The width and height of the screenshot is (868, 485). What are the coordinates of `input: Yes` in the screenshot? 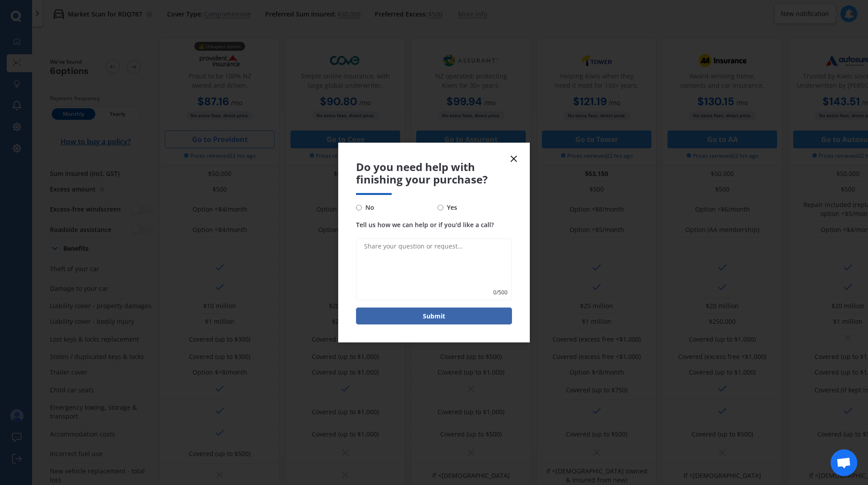 It's located at (440, 207).